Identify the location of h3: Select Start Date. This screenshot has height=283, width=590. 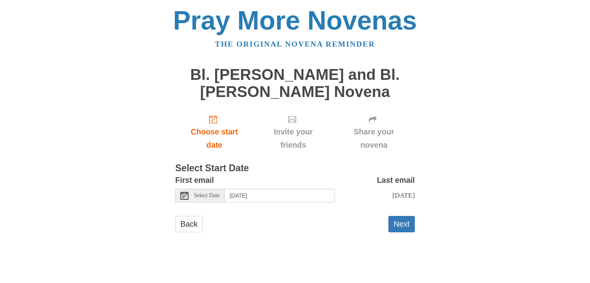
(295, 168).